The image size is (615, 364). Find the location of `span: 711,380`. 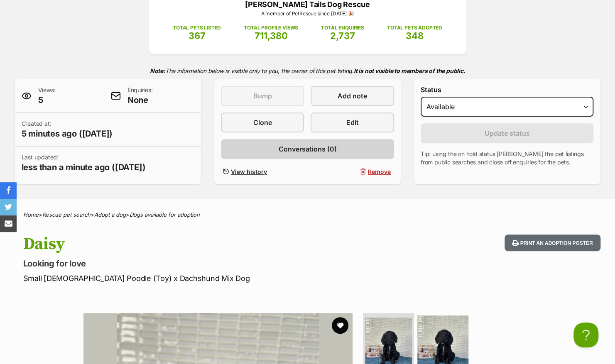

span: 711,380 is located at coordinates (272, 36).